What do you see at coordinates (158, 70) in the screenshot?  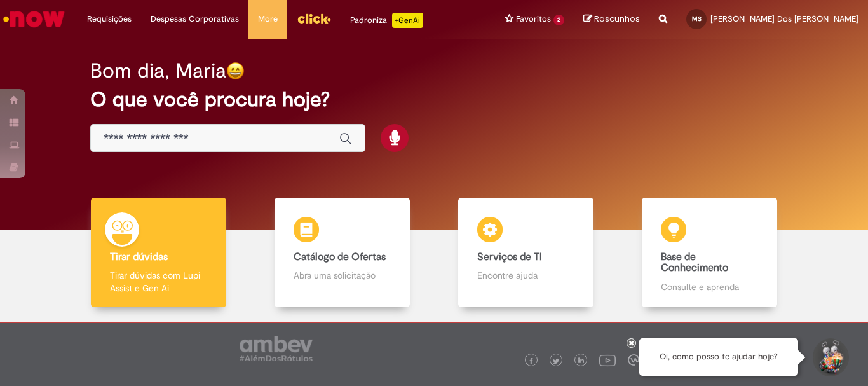 I see `h2: Bom dia, Maria` at bounding box center [158, 70].